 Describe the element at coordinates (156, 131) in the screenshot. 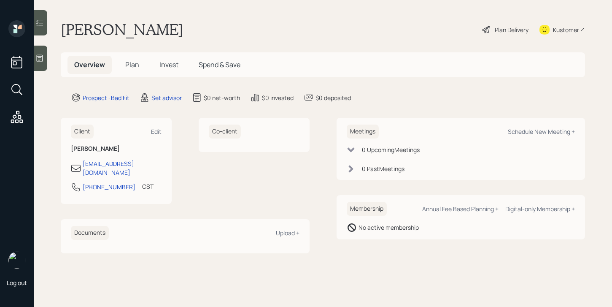

I see `div: Edit` at that location.